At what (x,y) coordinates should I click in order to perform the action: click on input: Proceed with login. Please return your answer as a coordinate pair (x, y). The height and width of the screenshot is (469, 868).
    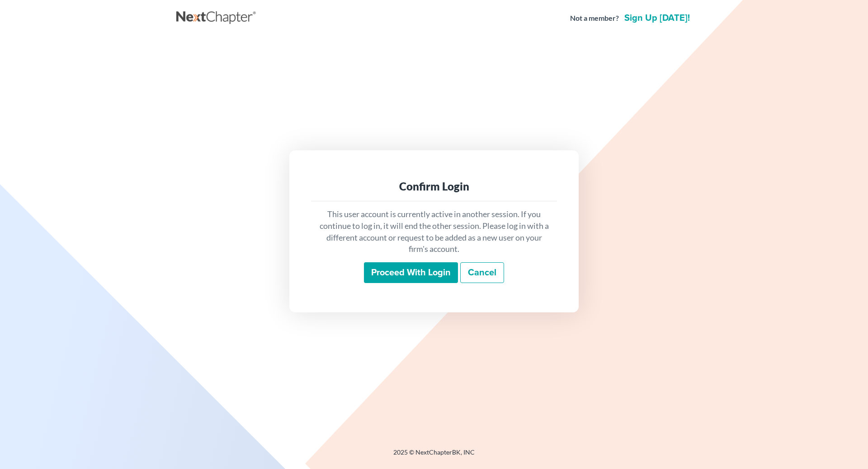
    Looking at the image, I should click on (411, 273).